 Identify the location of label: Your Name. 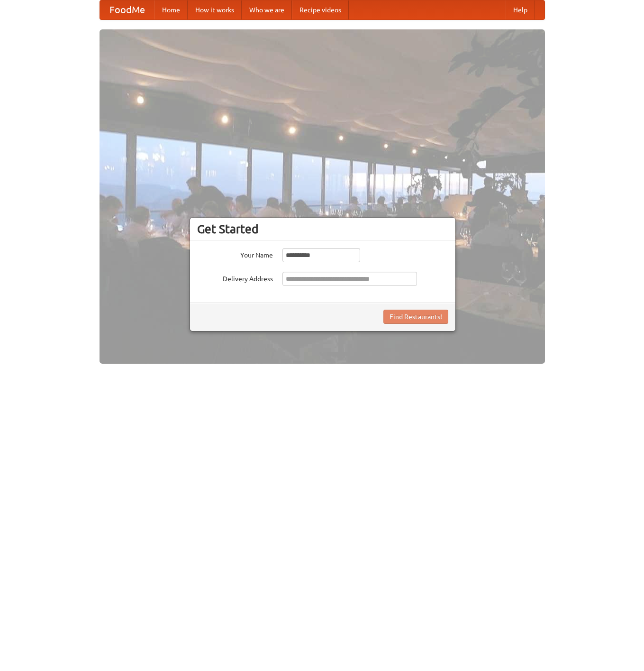
(235, 253).